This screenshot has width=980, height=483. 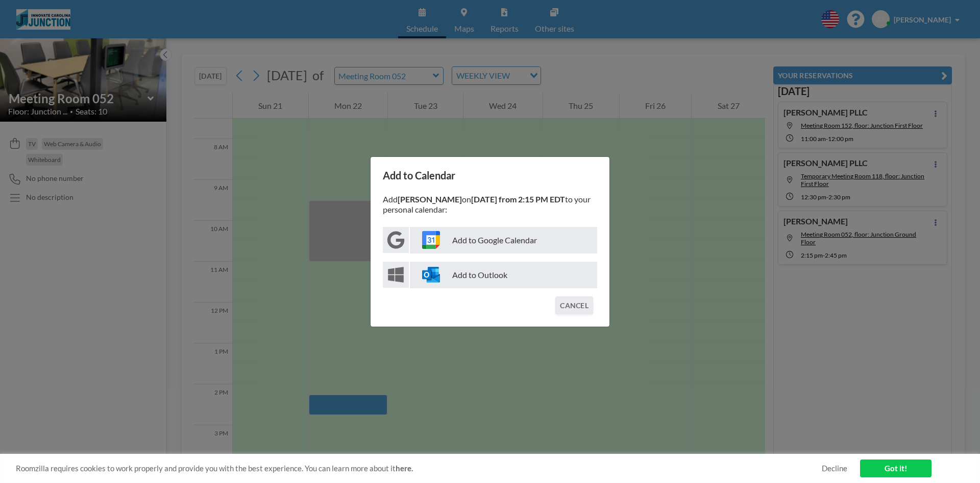 I want to click on a: Got it!, so click(x=896, y=468).